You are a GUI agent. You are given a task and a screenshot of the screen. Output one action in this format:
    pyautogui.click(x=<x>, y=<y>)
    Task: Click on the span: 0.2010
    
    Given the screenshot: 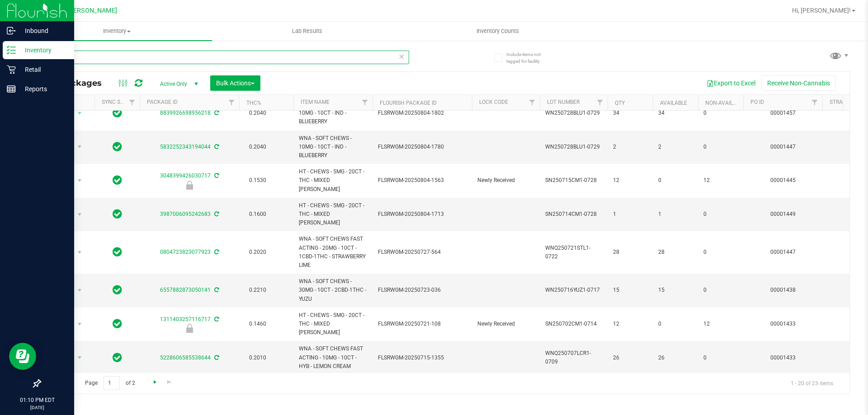 What is the action you would take?
    pyautogui.click(x=258, y=358)
    